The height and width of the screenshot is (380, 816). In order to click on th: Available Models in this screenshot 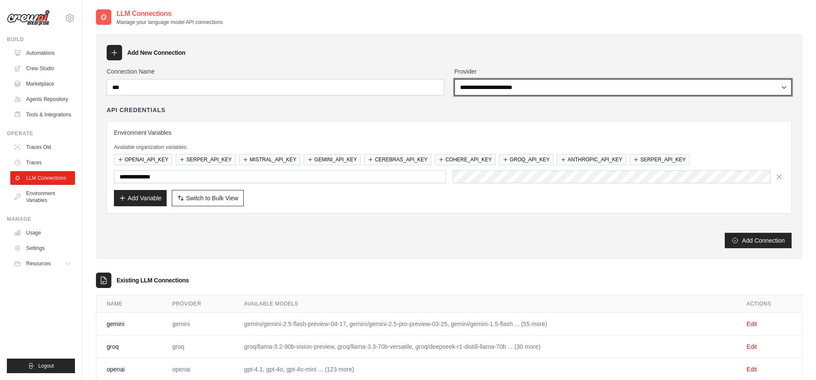, I will do `click(485, 304)`.